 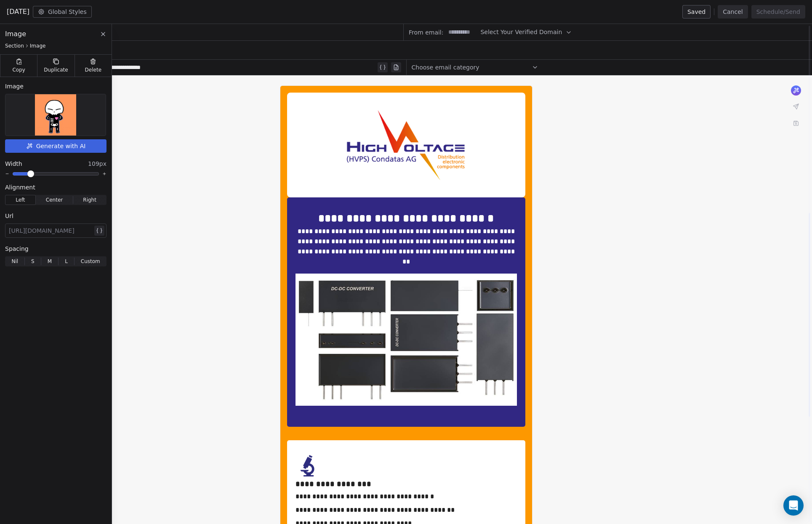 I want to click on span: 109px, so click(x=97, y=163).